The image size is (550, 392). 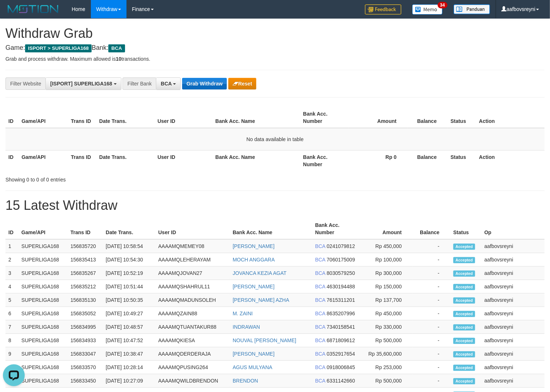 I want to click on a: JOVANCA KEZIA AGAT, so click(x=260, y=273).